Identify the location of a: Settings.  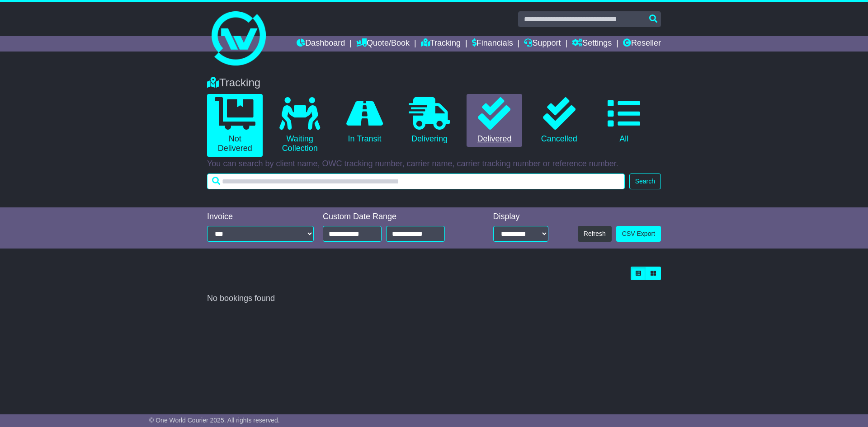
(592, 44).